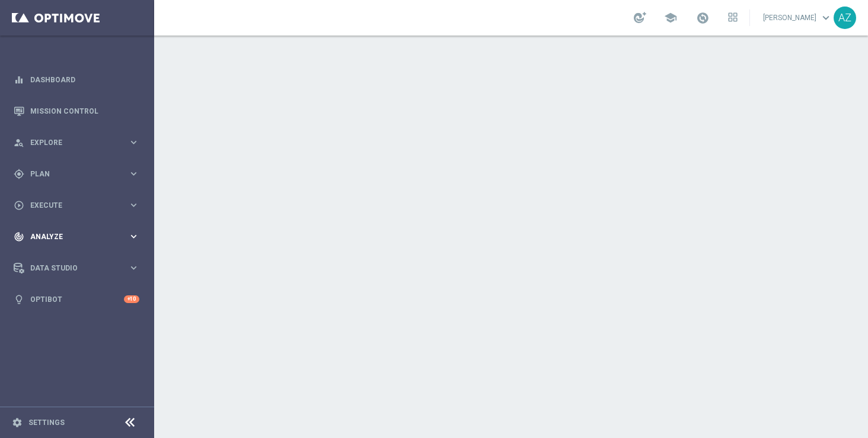 Image resolution: width=868 pixels, height=438 pixels. What do you see at coordinates (671, 18) in the screenshot?
I see `span: school` at bounding box center [671, 18].